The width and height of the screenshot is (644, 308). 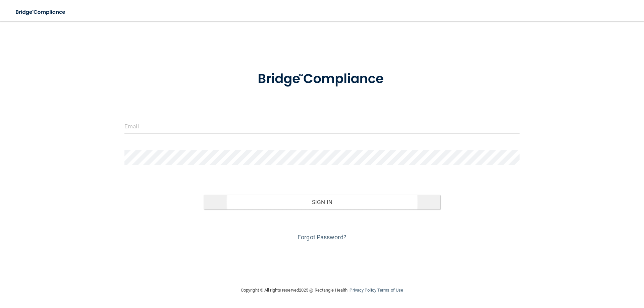 I want to click on div: Copyright © All rights reserved 2025 @ Rectangle Health | |, so click(x=322, y=290).